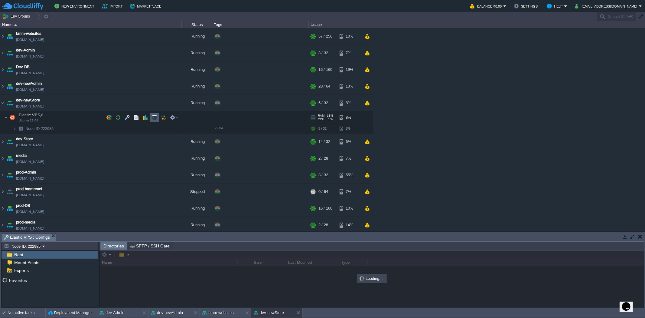  What do you see at coordinates (30, 115) in the screenshot?
I see `span: Elastic VPS` at bounding box center [30, 115].